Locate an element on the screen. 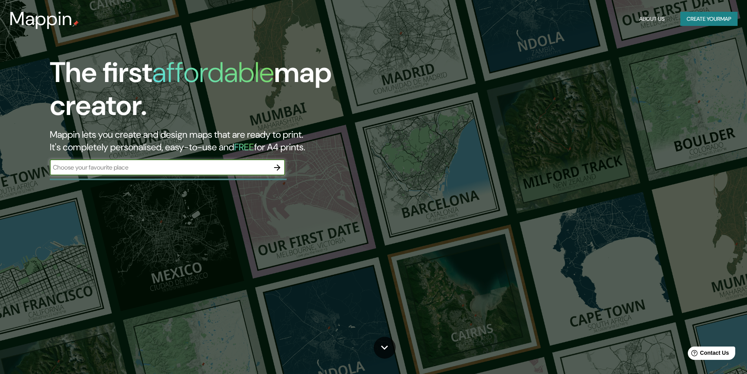 This screenshot has height=374, width=747. h1: affordable is located at coordinates (213, 72).